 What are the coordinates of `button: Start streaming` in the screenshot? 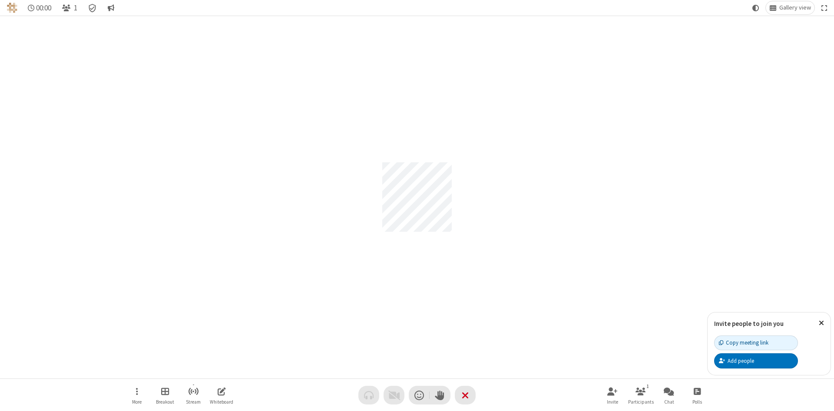 It's located at (193, 395).